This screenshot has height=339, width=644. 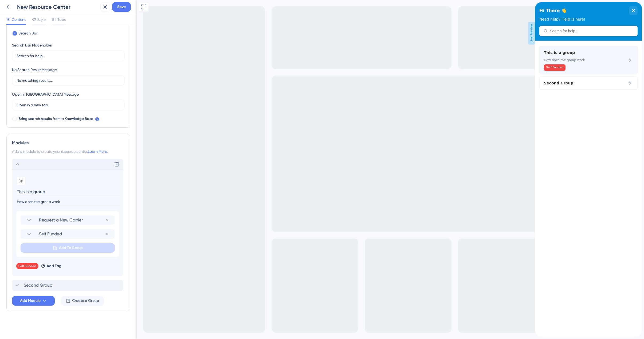 What do you see at coordinates (31, 5) in the screenshot?
I see `div: 3` at bounding box center [31, 5].